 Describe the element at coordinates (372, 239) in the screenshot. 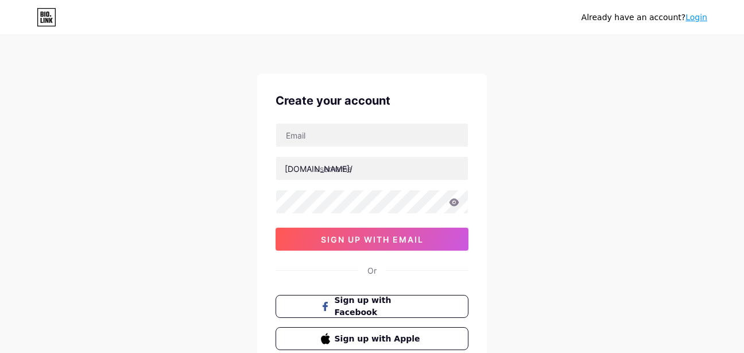

I see `button: sign up with email` at that location.